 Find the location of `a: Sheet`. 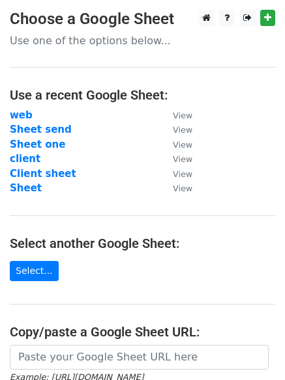

a: Sheet is located at coordinates (25, 188).